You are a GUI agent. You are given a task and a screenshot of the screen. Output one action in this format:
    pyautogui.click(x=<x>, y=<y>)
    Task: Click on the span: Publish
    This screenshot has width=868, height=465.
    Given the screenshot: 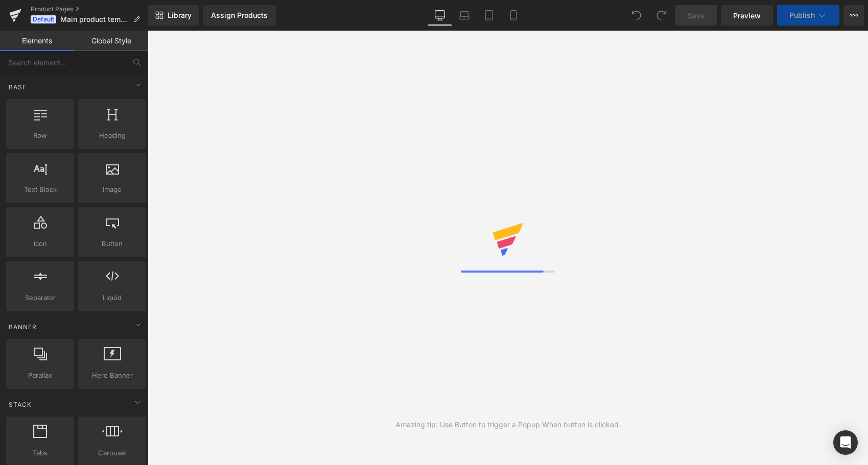 What is the action you would take?
    pyautogui.click(x=802, y=15)
    